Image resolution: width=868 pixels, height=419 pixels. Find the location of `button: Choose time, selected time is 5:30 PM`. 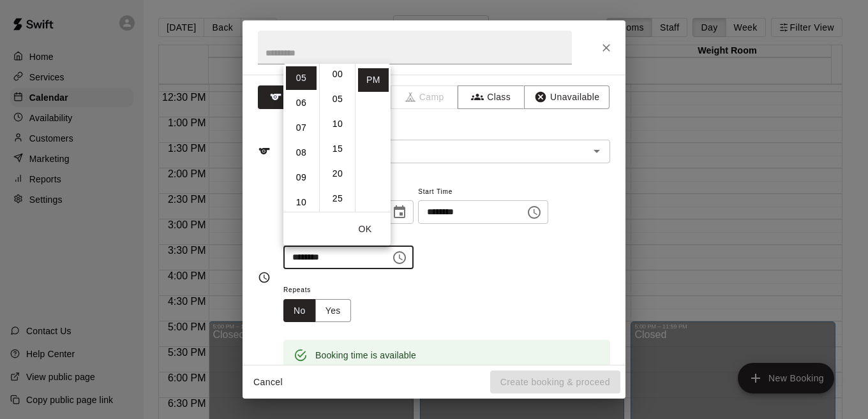

button: Choose time, selected time is 5:30 PM is located at coordinates (400, 258).